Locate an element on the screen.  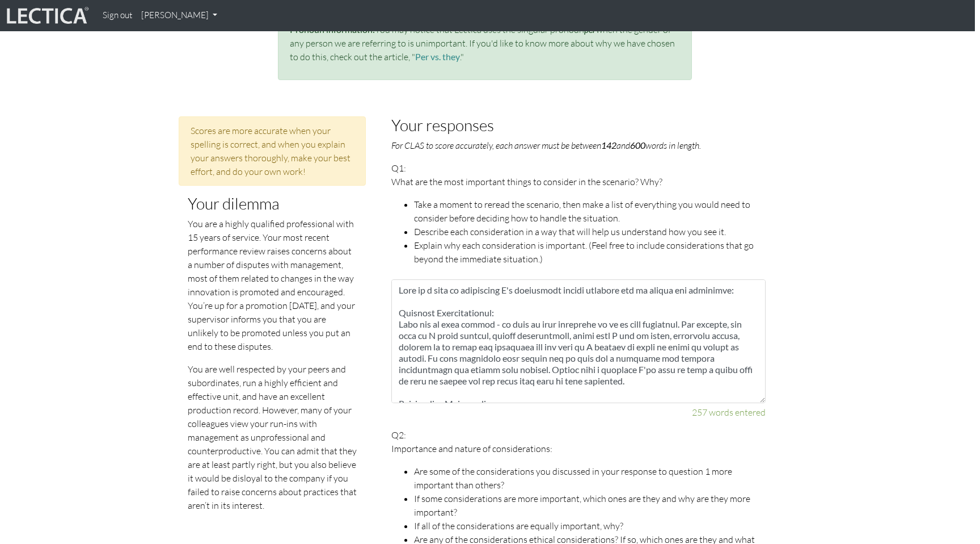
p: Importance and nature of considerations: is located at coordinates (579, 449).